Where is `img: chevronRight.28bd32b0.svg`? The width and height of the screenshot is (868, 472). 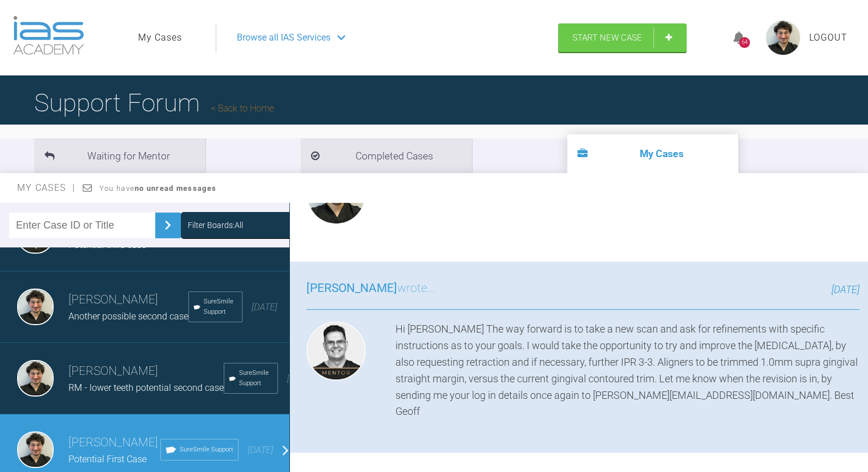 img: chevronRight.28bd32b0.svg is located at coordinates (168, 225).